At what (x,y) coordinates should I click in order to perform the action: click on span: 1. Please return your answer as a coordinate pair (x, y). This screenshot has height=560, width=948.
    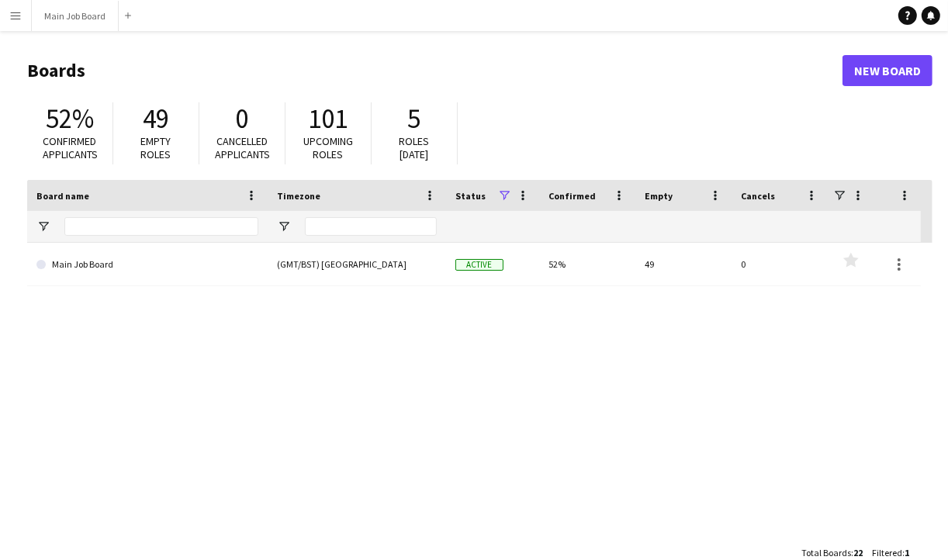
    Looking at the image, I should click on (907, 552).